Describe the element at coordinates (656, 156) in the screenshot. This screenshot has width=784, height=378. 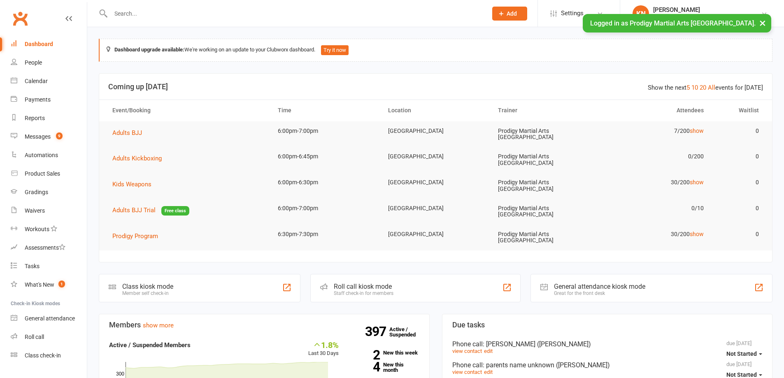
I see `td: 0/200` at that location.